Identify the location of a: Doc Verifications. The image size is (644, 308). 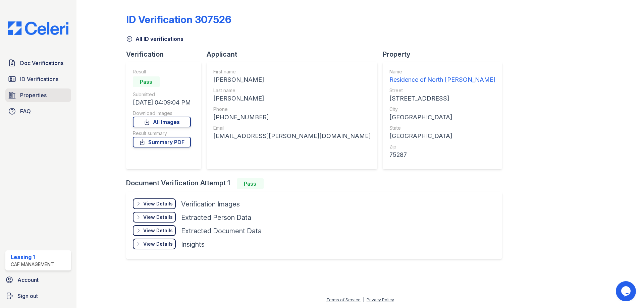
(38, 63).